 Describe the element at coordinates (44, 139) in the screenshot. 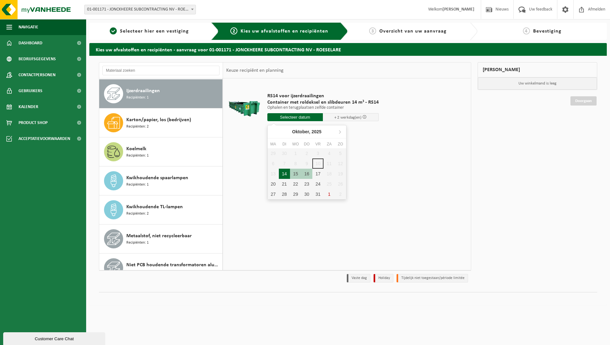

I see `span: Acceptatievoorwaarden` at that location.